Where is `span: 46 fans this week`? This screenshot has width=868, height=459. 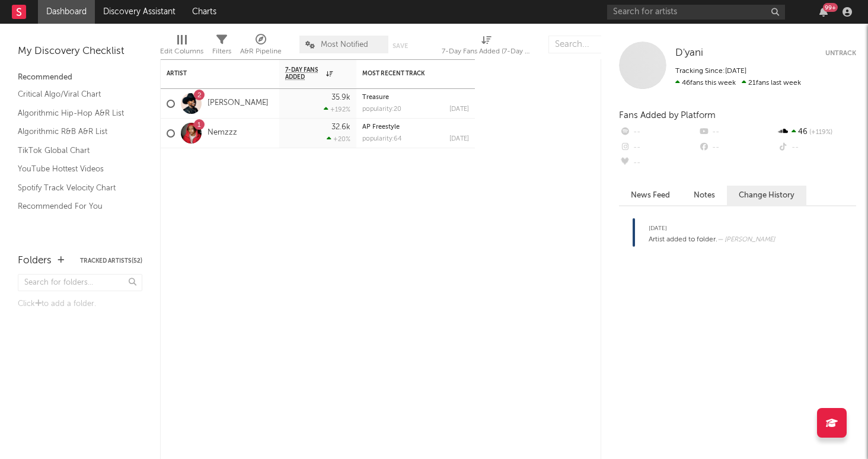 span: 46 fans this week is located at coordinates (705, 83).